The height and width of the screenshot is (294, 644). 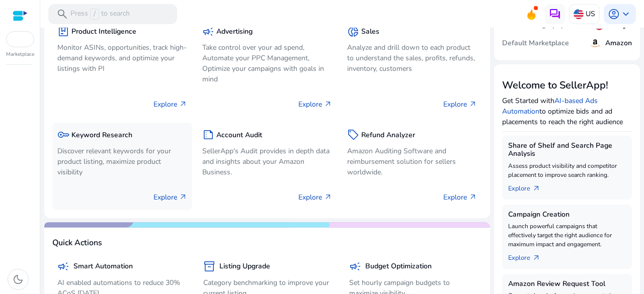 I want to click on h5: Default Marketplace, so click(x=536, y=43).